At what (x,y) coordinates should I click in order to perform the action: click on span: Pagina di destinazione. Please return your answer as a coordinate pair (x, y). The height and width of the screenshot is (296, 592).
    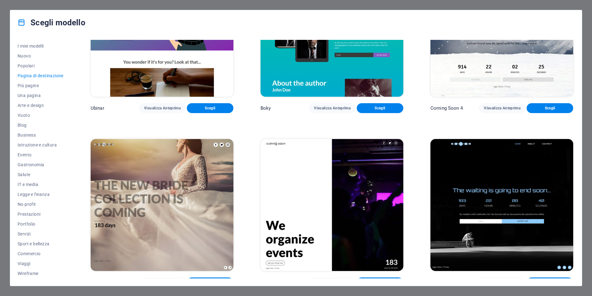
    Looking at the image, I should click on (40, 76).